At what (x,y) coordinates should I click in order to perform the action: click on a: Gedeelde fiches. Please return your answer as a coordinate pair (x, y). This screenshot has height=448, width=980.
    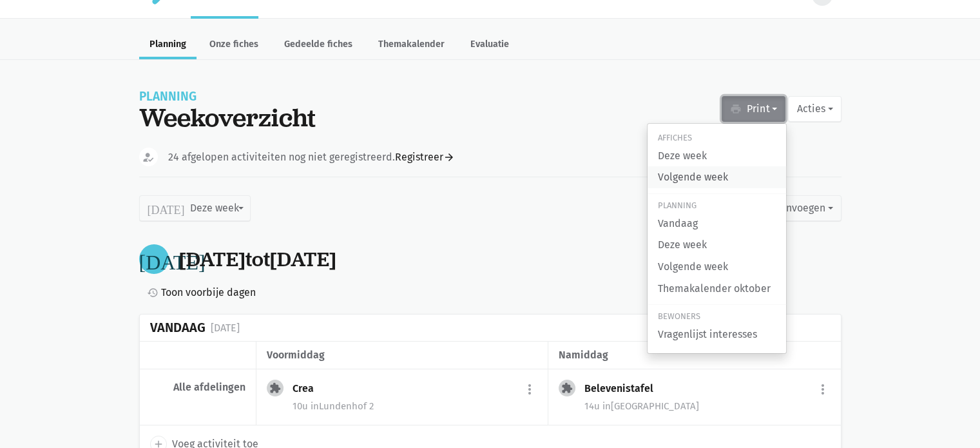
    Looking at the image, I should click on (318, 45).